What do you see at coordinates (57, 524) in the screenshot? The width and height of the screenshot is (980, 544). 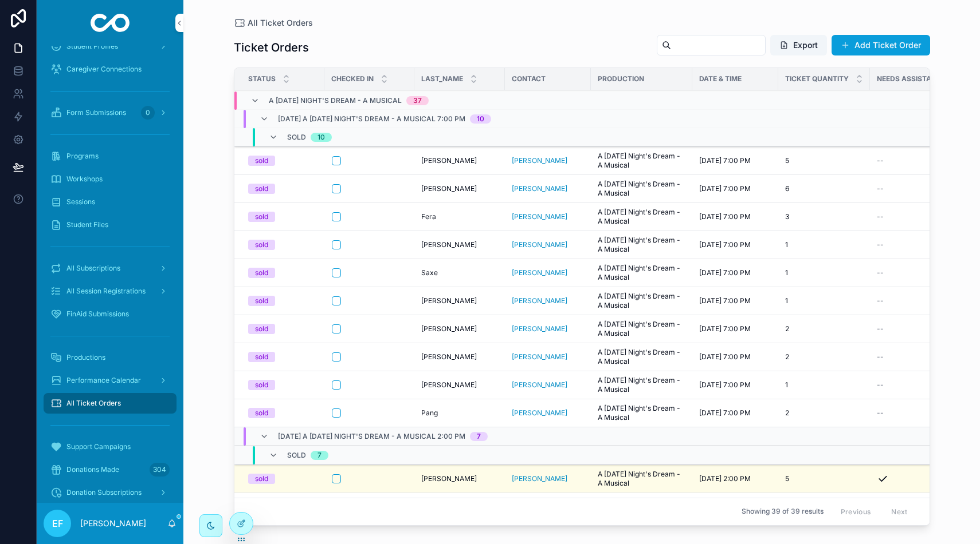 I see `span: EF` at bounding box center [57, 524].